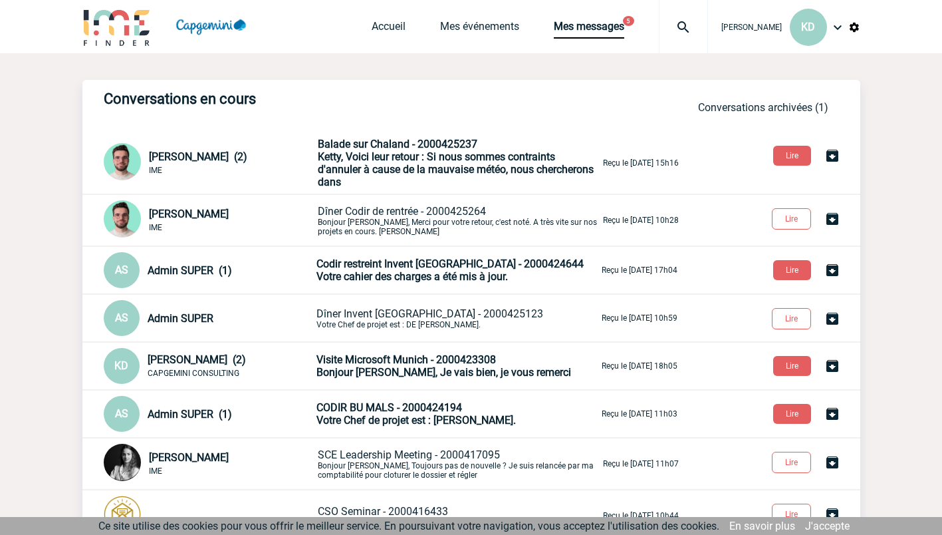 The height and width of the screenshot is (535, 942). Describe the element at coordinates (383, 511) in the screenshot. I see `span: CSO Seminar - 2000416433` at that location.